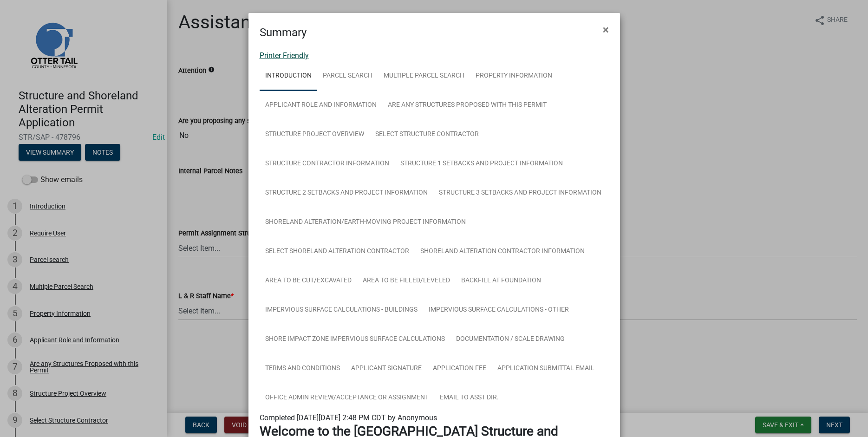 The image size is (868, 437). What do you see at coordinates (469, 398) in the screenshot?
I see `a: Email to Asst Dir.` at bounding box center [469, 398].